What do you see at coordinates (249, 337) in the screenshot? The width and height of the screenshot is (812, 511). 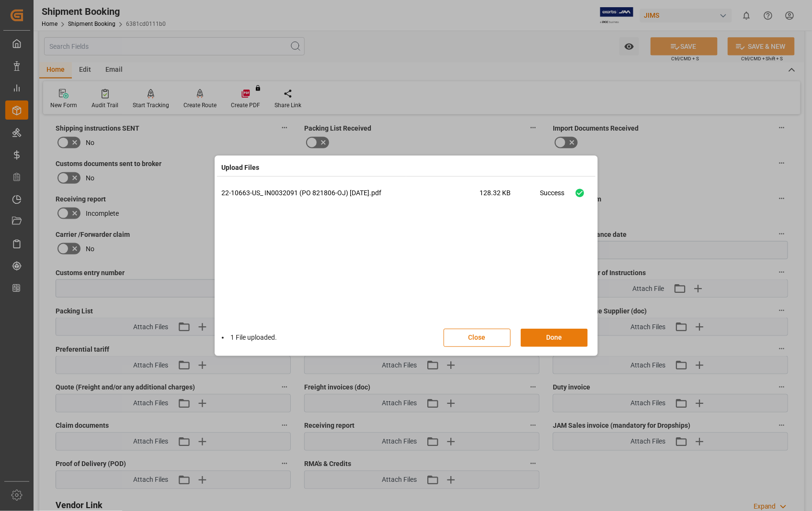 I see `li: 1 File uploaded.` at bounding box center [249, 337].